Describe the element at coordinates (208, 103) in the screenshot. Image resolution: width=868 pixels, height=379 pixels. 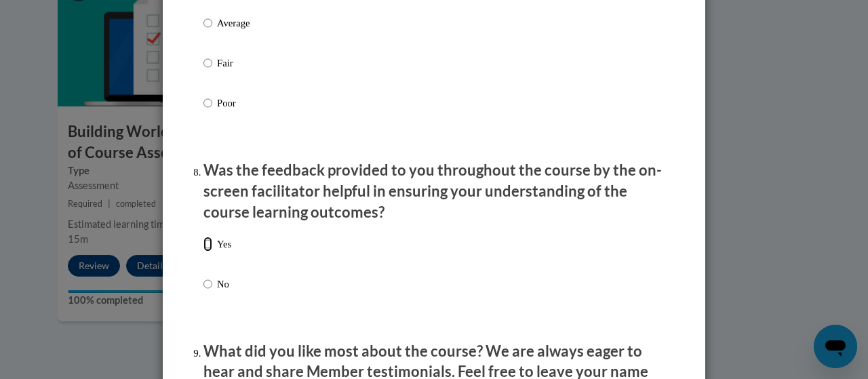
I see `input: Poor` at that location.